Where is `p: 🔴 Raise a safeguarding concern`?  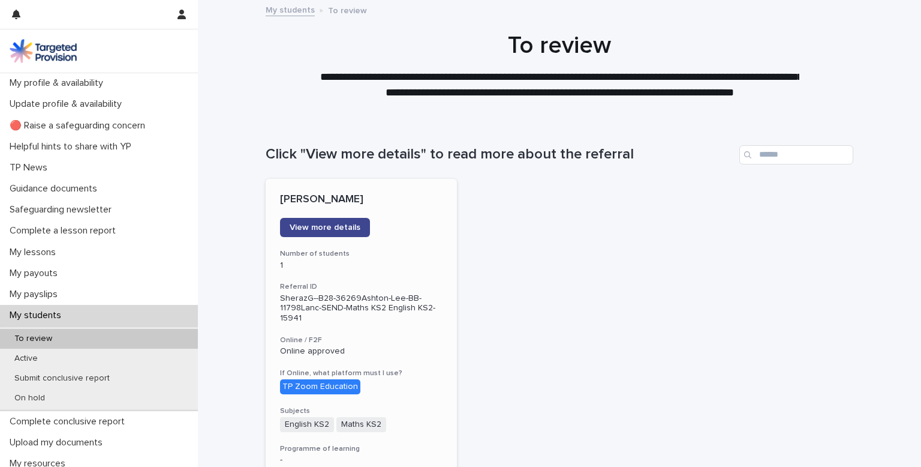 p: 🔴 Raise a safeguarding concern is located at coordinates (80, 125).